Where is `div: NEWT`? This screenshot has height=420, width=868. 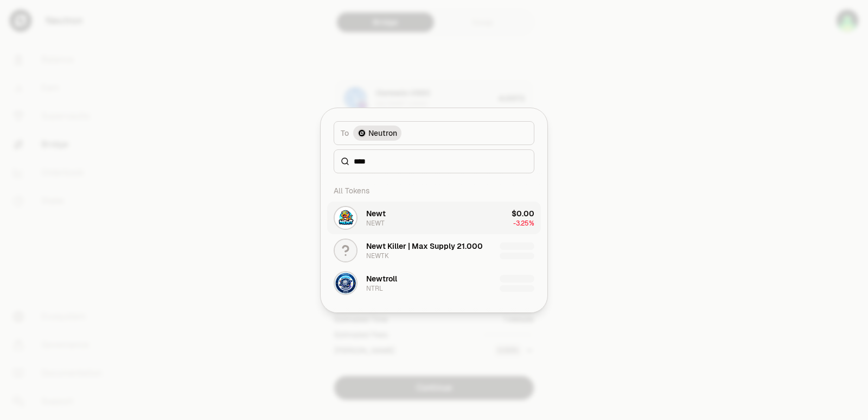 div: NEWT is located at coordinates (375, 223).